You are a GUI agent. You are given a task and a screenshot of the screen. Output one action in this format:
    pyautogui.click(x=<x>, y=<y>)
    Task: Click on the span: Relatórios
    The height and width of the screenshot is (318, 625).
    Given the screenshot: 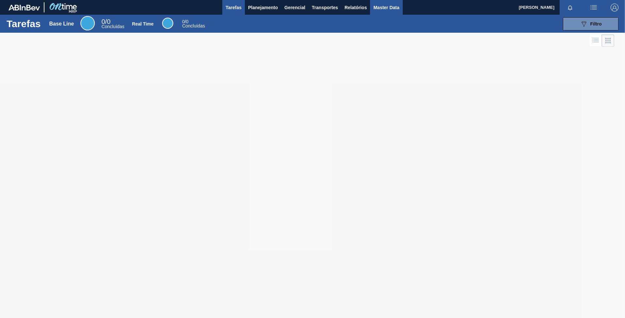 What is the action you would take?
    pyautogui.click(x=355, y=8)
    